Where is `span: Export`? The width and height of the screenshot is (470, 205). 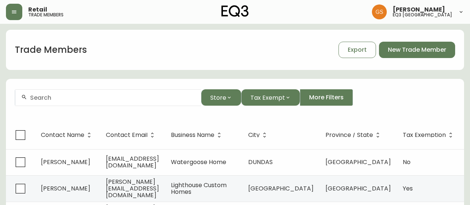 span: Export is located at coordinates (357, 50).